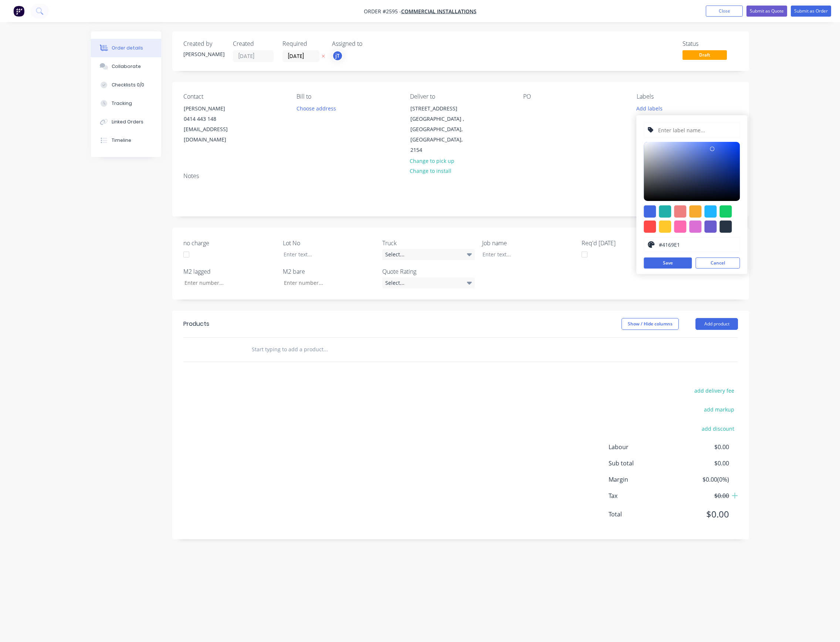 The image size is (840, 642). What do you see at coordinates (127, 122) in the screenshot?
I see `div: Linked Orders` at bounding box center [127, 122].